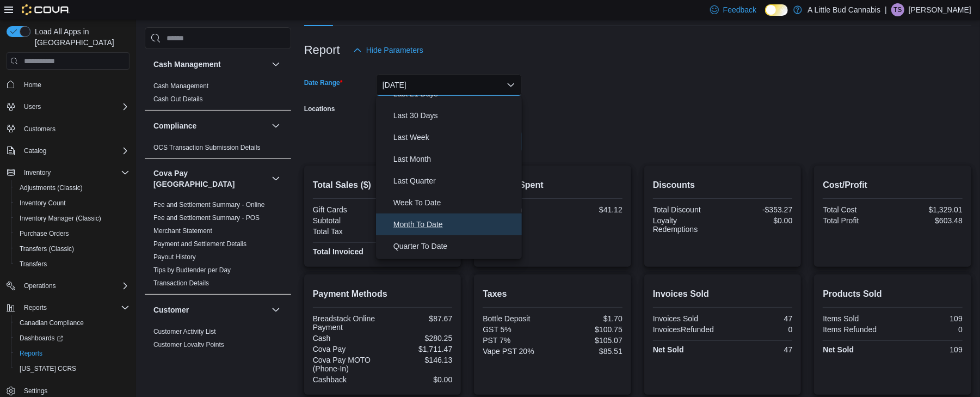 This screenshot has width=980, height=397. I want to click on button: Catalog, so click(68, 151).